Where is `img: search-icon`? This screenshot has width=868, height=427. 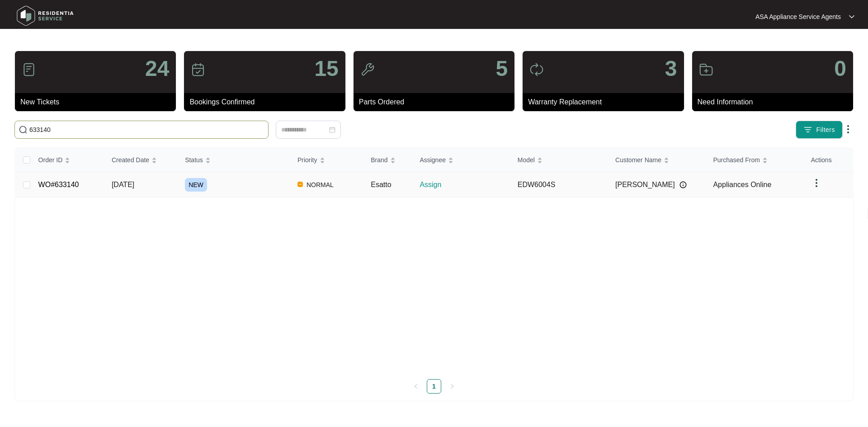
img: search-icon is located at coordinates (23, 130).